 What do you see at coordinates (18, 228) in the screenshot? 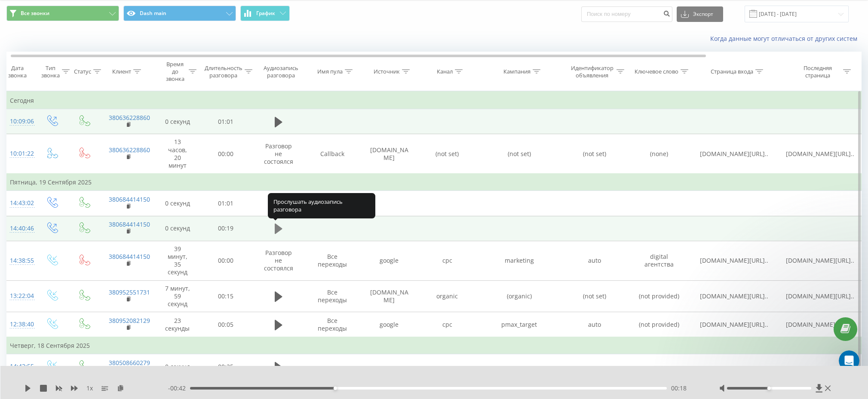
I see `div: 14:40:46` at bounding box center [18, 228].